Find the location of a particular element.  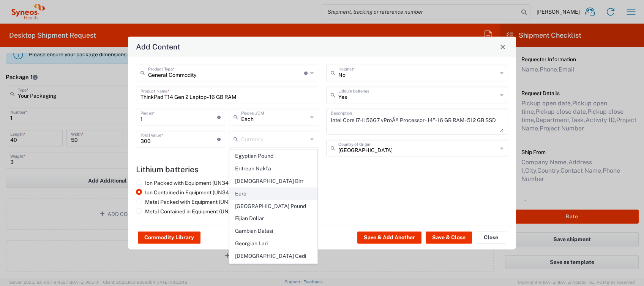

span: Gibraltar Pound is located at coordinates (273, 268).